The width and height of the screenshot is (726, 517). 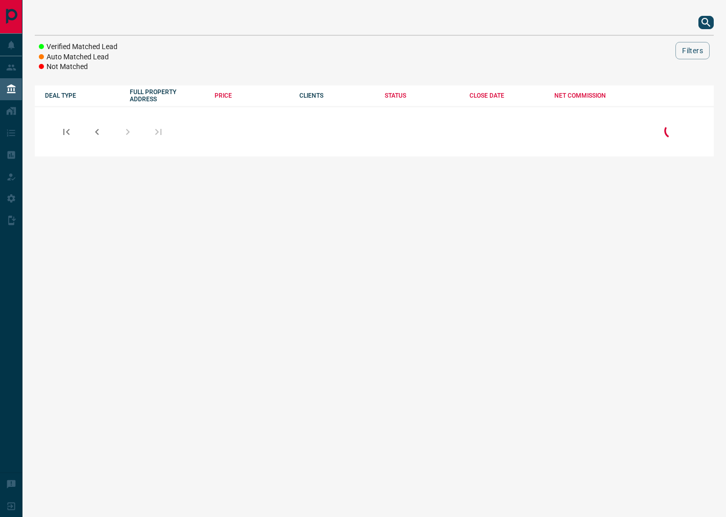 What do you see at coordinates (672, 131) in the screenshot?
I see `div: Loading` at bounding box center [672, 131].